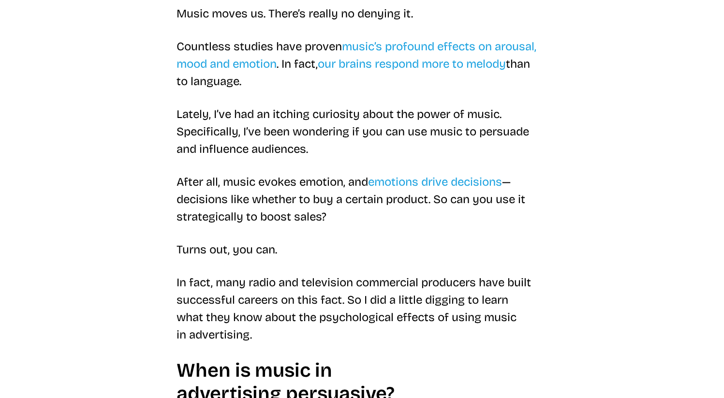  Describe the element at coordinates (356, 55) in the screenshot. I see `a: music’s profound effects on arousal, mood and emotion` at that location.